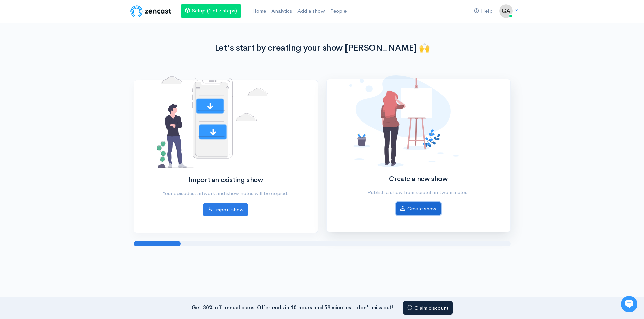  Describe the element at coordinates (259, 11) in the screenshot. I see `a: Home` at that location.